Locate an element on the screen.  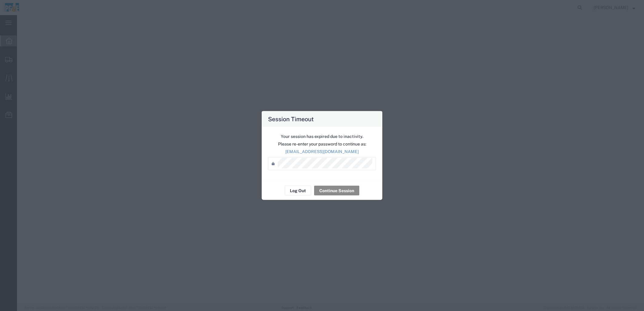
p: Your session has expired due to inactivity. is located at coordinates (322, 137).